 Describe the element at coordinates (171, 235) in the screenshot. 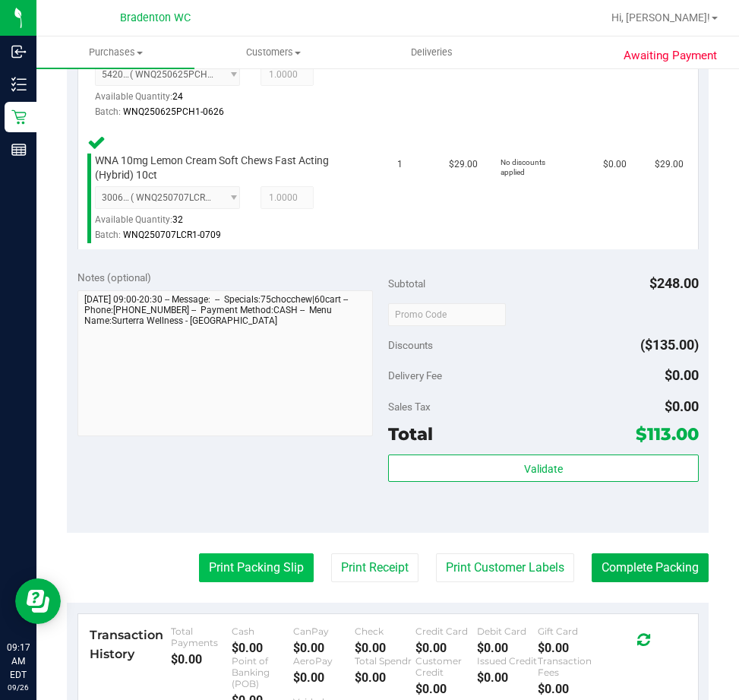

I see `span: WNQ250707LCR1-0709` at that location.